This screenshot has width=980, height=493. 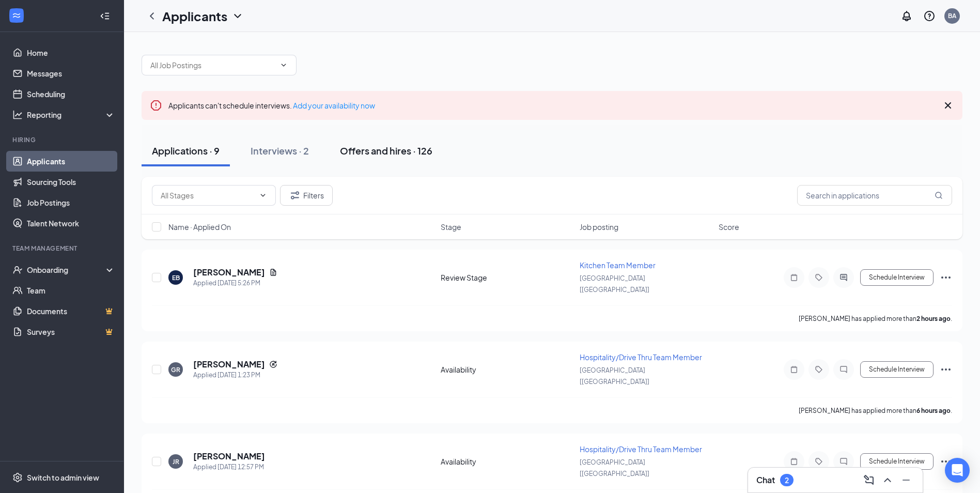 What do you see at coordinates (929, 16) in the screenshot?
I see `svg: QuestionInfo` at bounding box center [929, 16].